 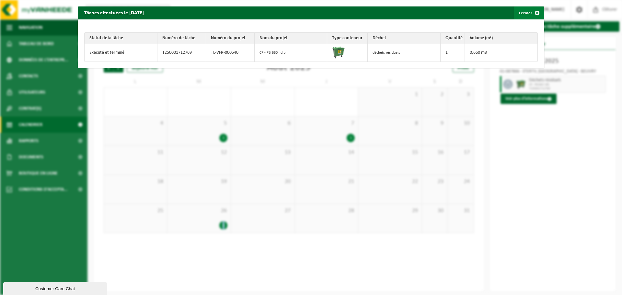 I want to click on th: Numéro de tâche, so click(x=182, y=38).